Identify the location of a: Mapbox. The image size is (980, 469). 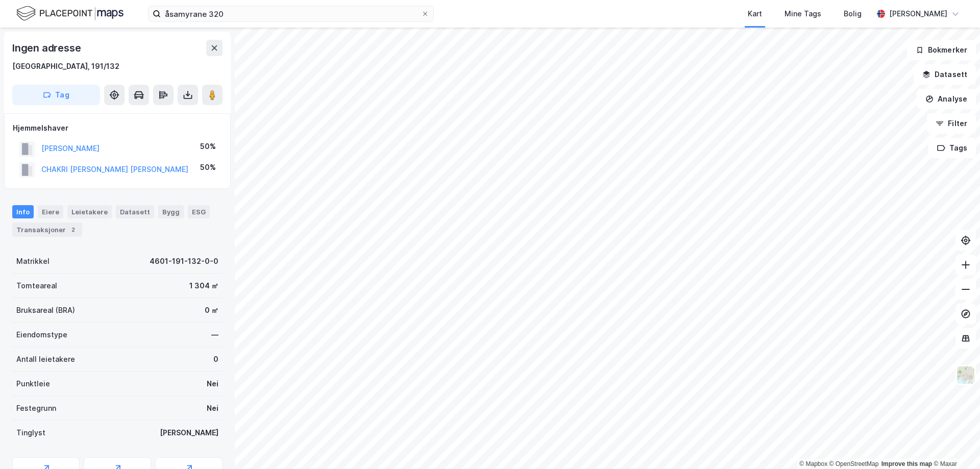
(813, 464).